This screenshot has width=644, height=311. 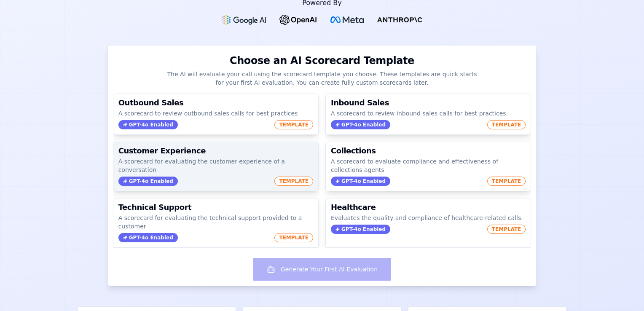 I want to click on p: A scorecard to evaluate compliance and effectiveness of collections agents, so click(x=428, y=166).